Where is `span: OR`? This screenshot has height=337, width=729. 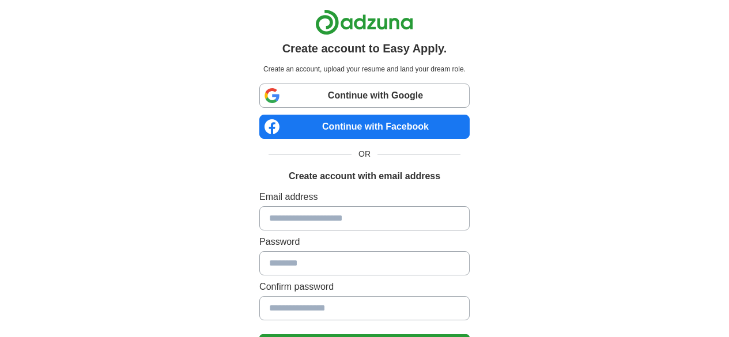 span: OR is located at coordinates (364, 154).